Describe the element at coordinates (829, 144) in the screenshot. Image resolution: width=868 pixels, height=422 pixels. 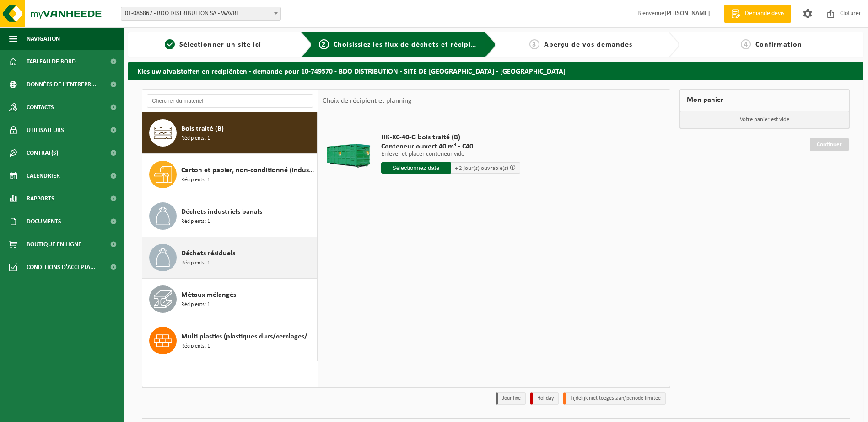
I see `a: Continuer` at that location.